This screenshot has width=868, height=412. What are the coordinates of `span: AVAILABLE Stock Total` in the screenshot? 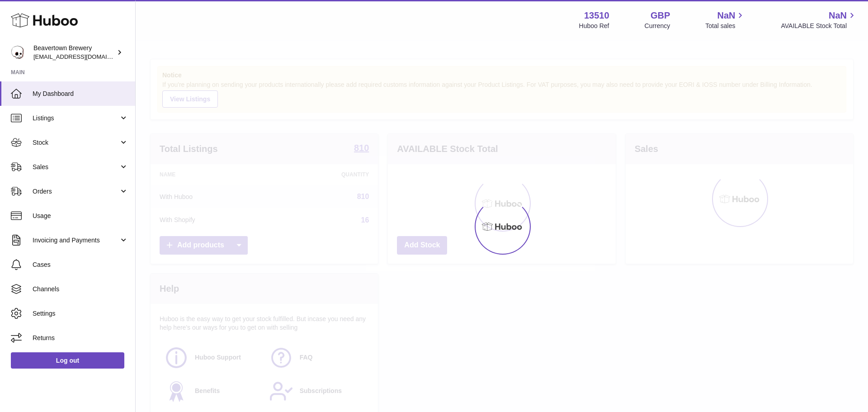 It's located at (819, 26).